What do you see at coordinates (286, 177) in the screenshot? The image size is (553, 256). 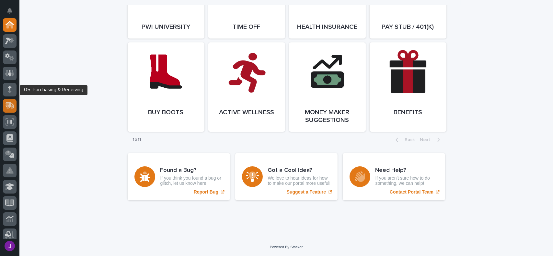 I see `a: Suggest a Feature` at bounding box center [286, 177].